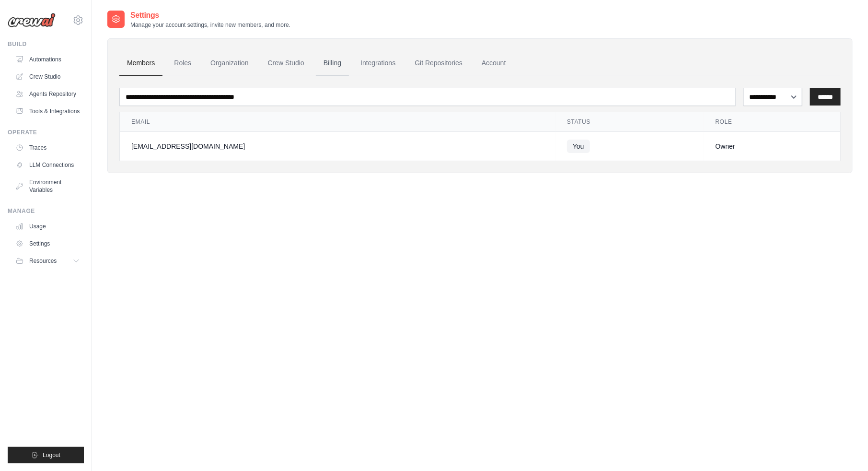 The image size is (868, 471). Describe the element at coordinates (210, 16) in the screenshot. I see `h2: Settings` at that location.